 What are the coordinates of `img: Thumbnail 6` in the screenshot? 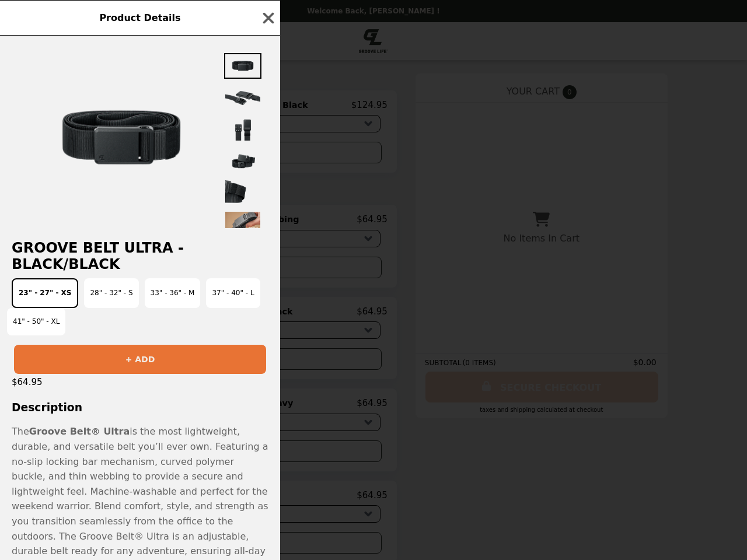 It's located at (243, 224).